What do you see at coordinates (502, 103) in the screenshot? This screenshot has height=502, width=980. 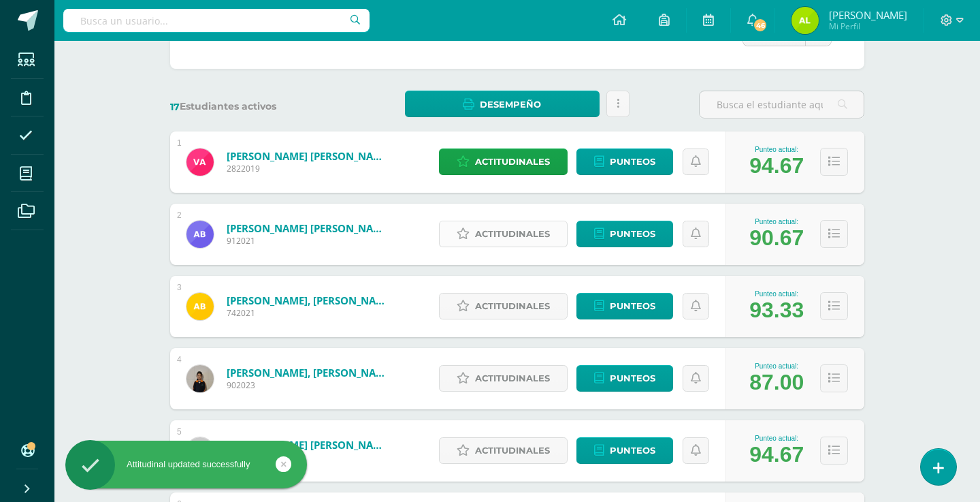 I see `a: Desempeño` at bounding box center [502, 103].